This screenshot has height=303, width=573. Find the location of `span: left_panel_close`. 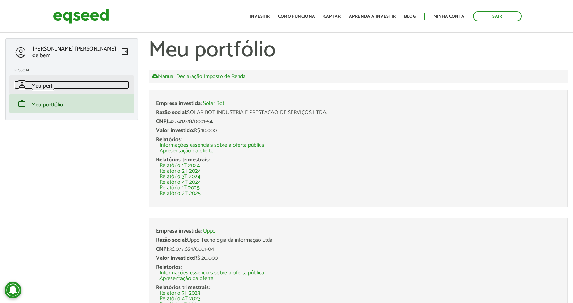

span: left_panel_close is located at coordinates (125, 52).